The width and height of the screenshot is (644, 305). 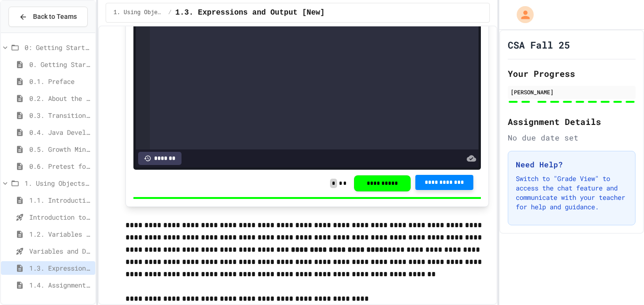 What do you see at coordinates (60, 98) in the screenshot?
I see `span: 0.2. About the AP CSA Exam` at bounding box center [60, 98].